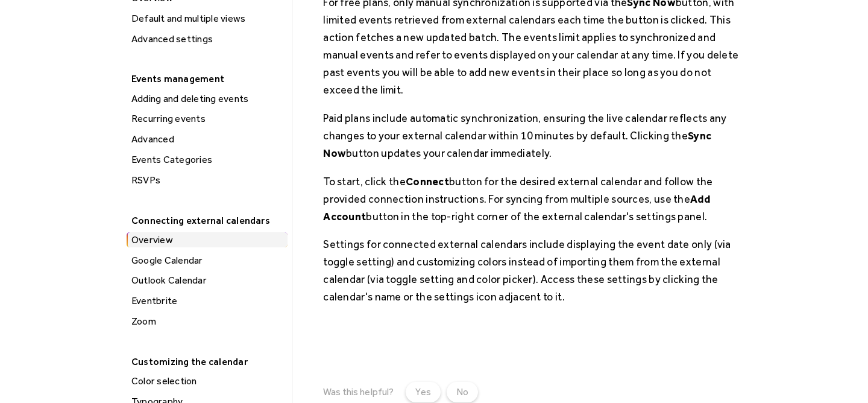 Image resolution: width=868 pixels, height=403 pixels. What do you see at coordinates (428, 181) in the screenshot?
I see `strong: Connect` at bounding box center [428, 181].